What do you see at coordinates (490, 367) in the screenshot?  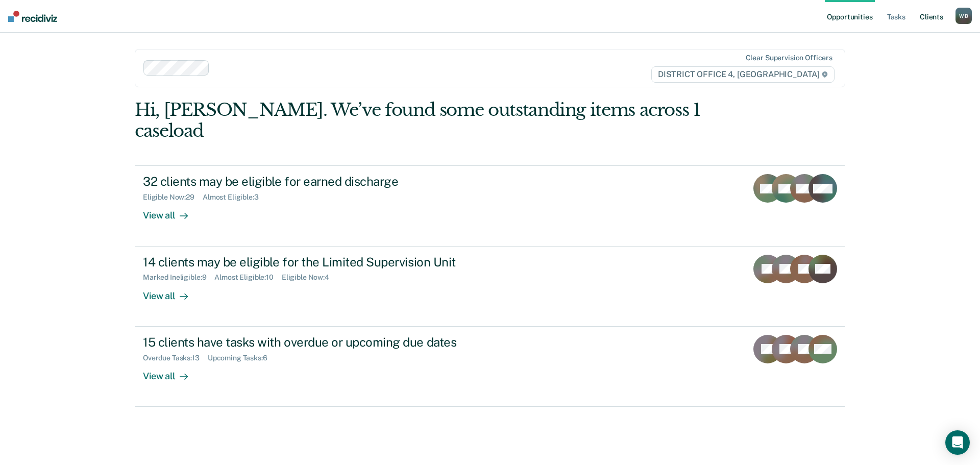 I see `a: 15 clients have tasks with overdue or upcoming due datesOverdue Tasks:13Upcoming Tasks:6View all` at bounding box center [490, 367].